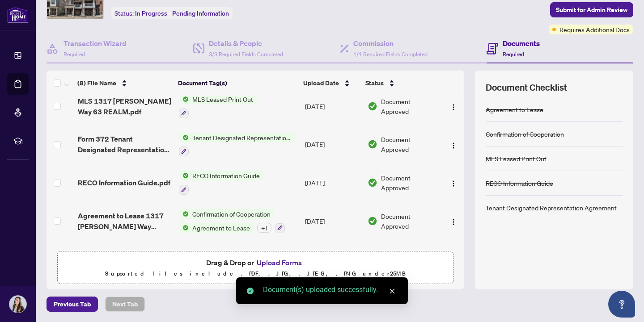 This screenshot has height=322, width=644. Describe the element at coordinates (237, 145) in the screenshot. I see `button: Status IconTenant Designated Representation Agreement` at that location.